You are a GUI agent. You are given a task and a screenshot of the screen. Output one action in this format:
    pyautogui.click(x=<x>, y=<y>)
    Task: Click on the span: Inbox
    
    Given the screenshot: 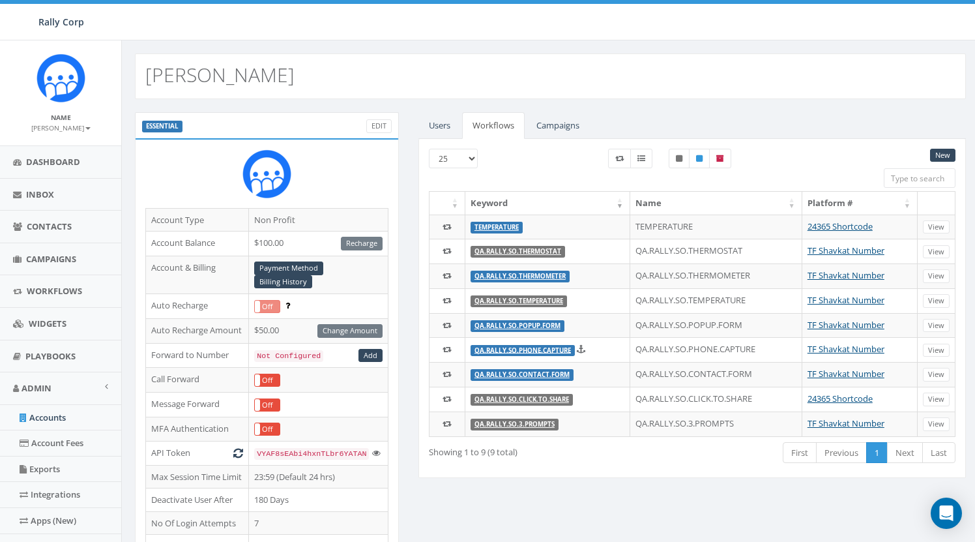 What is the action you would take?
    pyautogui.click(x=40, y=194)
    